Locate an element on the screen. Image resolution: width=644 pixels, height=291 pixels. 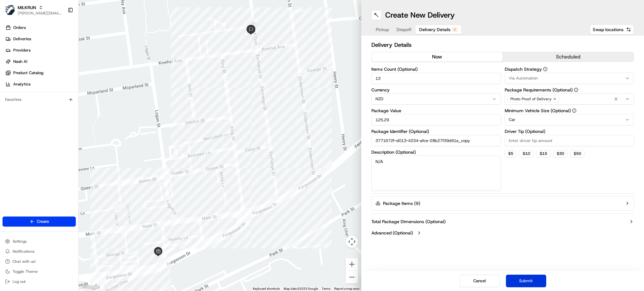
label: Package Value is located at coordinates (436, 110).